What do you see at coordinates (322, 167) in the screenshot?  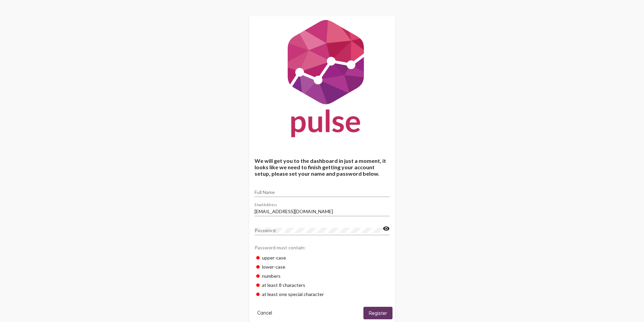 I see `h4: We will get you to the dashboard in just a moment, it looks like we need to finish getting your a...` at bounding box center [322, 167].